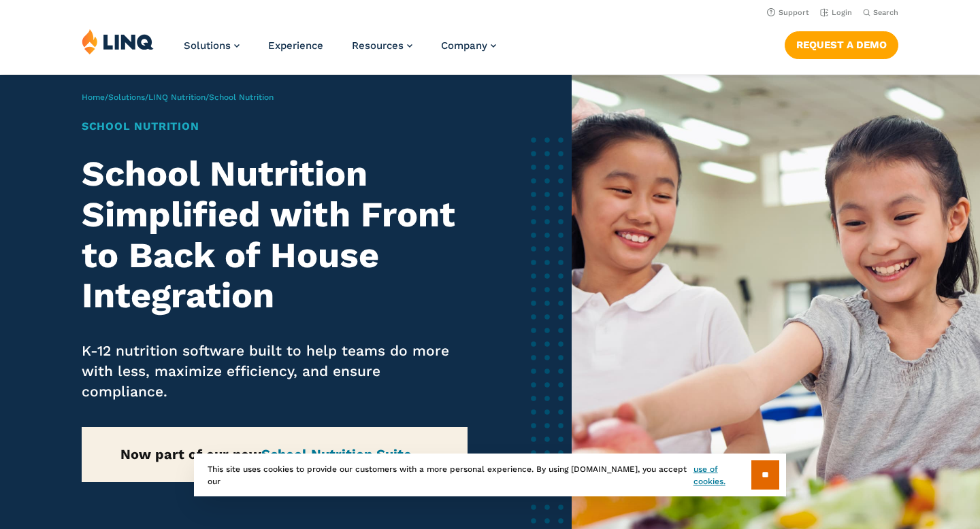 The width and height of the screenshot is (980, 529). Describe the element at coordinates (841, 44) in the screenshot. I see `nav: Button Navigation` at that location.